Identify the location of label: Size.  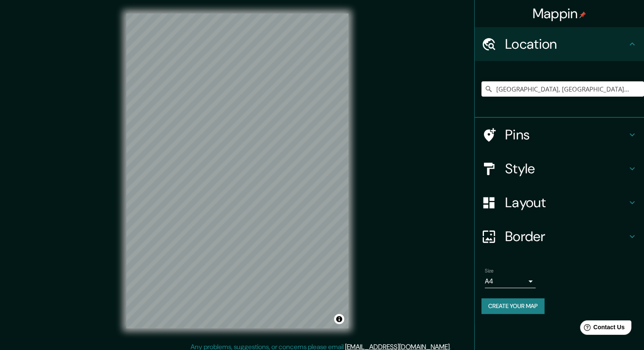
(489, 271).